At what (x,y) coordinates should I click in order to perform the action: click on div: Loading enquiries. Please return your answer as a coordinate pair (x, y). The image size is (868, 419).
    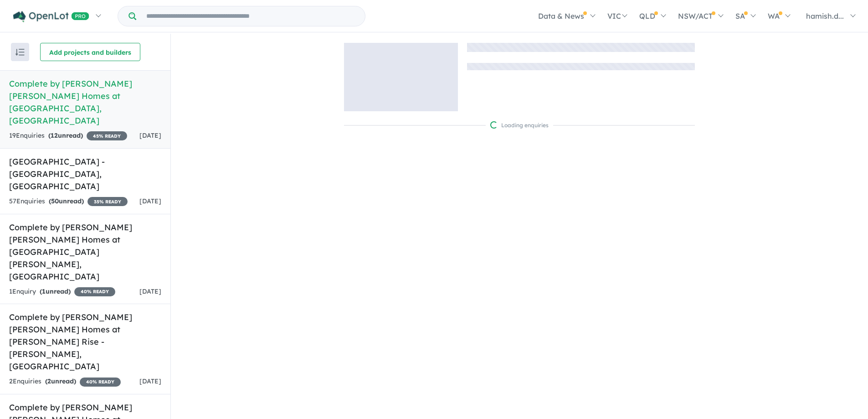
    Looking at the image, I should click on (520, 126).